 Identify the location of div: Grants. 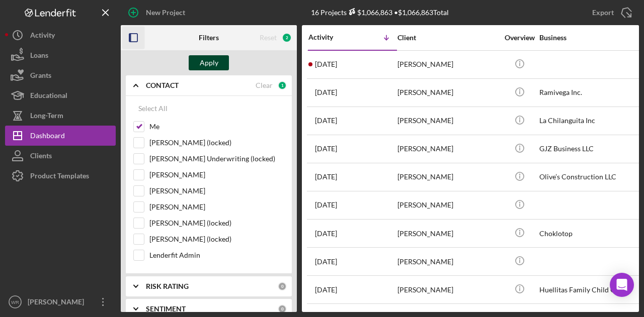
(41, 76).